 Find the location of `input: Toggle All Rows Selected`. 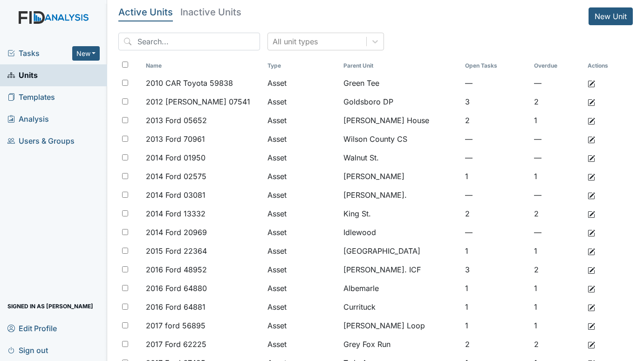

input: Toggle All Rows Selected is located at coordinates (125, 64).